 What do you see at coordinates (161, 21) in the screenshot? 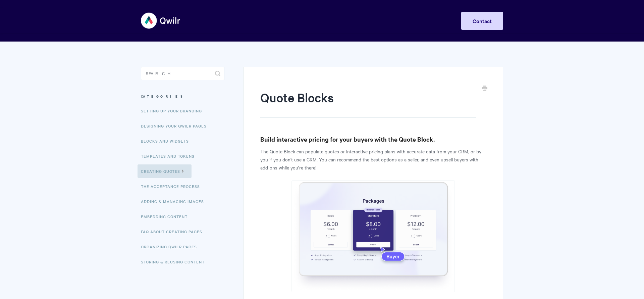
I see `img: Qwilr Help Center` at bounding box center [161, 21].